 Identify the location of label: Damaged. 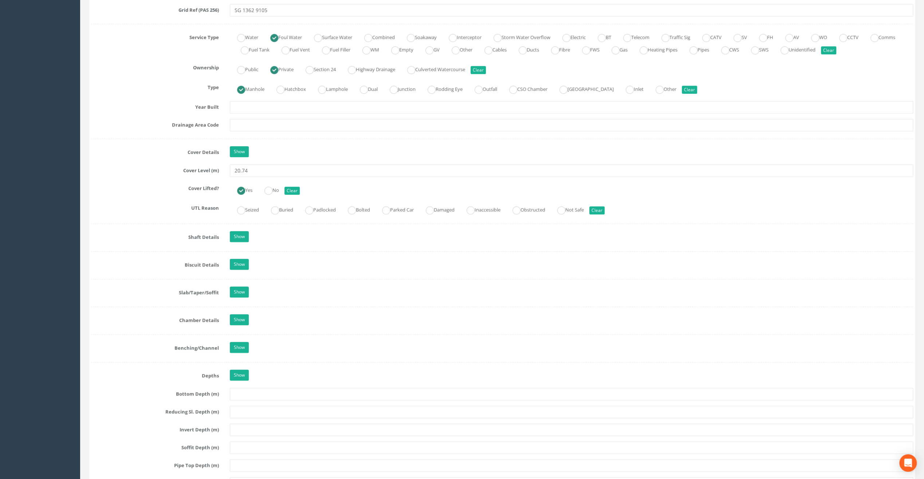
(436, 209).